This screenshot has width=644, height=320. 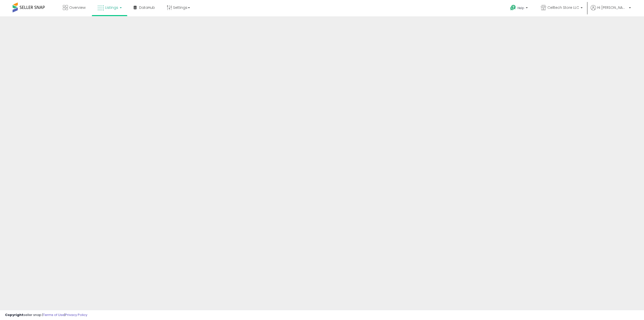 I want to click on span: DataHub, so click(x=147, y=8).